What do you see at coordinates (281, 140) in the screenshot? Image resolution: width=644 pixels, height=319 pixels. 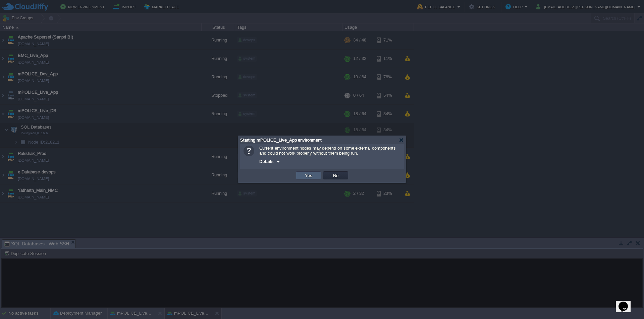 I see `span: Starting mPOLICE_Live_App environment` at bounding box center [281, 140].